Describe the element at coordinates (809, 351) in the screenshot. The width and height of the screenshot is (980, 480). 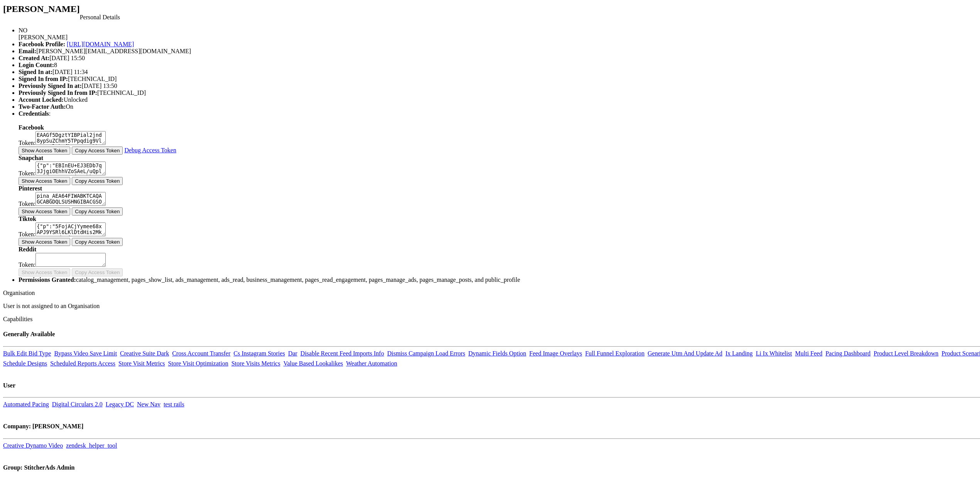
I see `a: Multi Feed` at that location.